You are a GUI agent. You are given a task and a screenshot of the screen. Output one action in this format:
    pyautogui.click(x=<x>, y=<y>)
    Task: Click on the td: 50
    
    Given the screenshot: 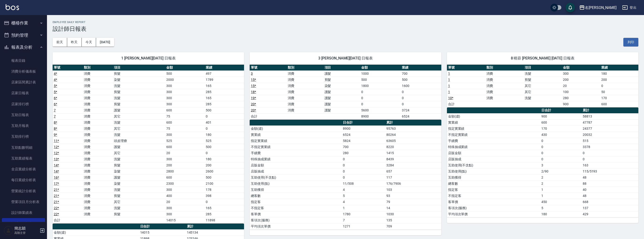 What is the action you would take?
    pyautogui.click(x=619, y=92)
    